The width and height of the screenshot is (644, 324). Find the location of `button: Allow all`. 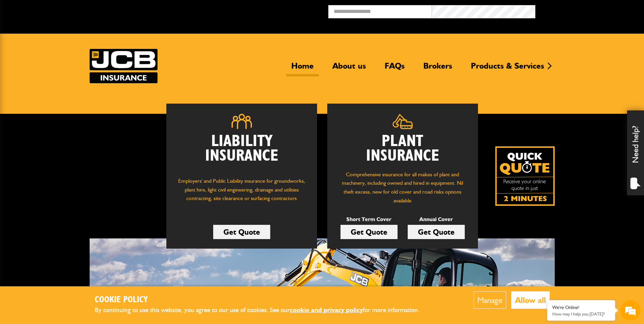

button: Allow all is located at coordinates (530, 300).